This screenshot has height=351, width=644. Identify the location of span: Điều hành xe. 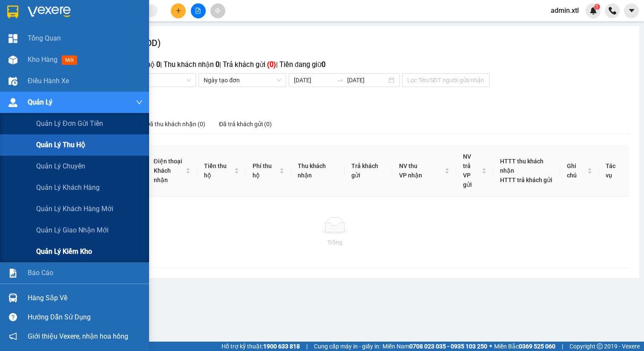
(48, 81).